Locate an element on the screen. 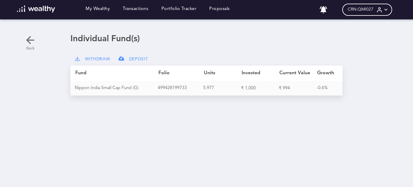 The width and height of the screenshot is (413, 187). div: Current Value is located at coordinates (298, 73).